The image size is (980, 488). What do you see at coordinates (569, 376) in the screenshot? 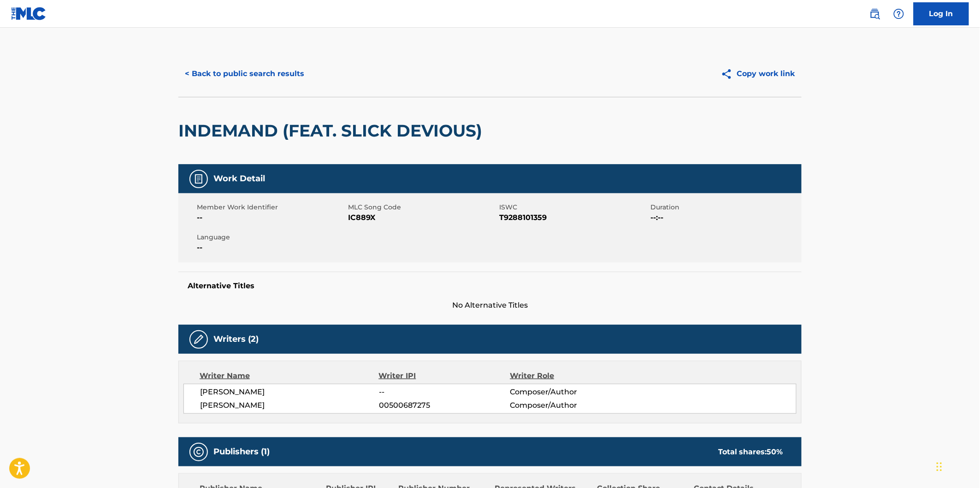
I see `div: Writer Role` at bounding box center [569, 376].